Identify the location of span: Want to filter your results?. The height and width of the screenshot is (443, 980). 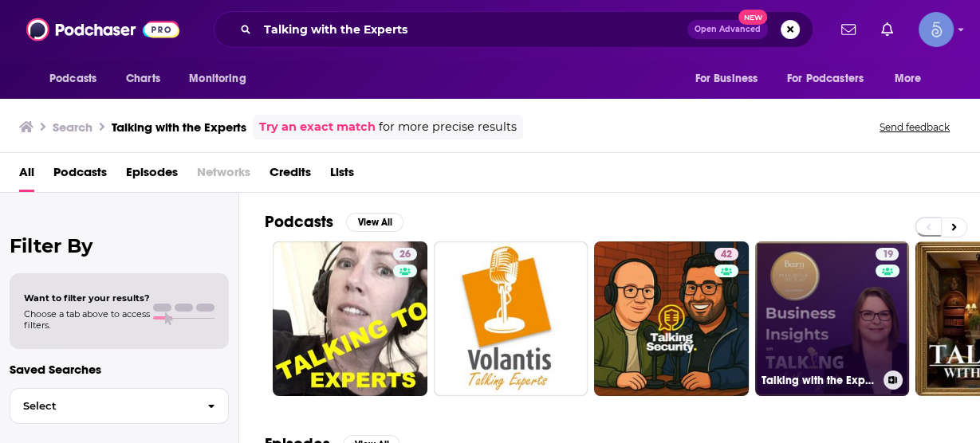
(87, 298).